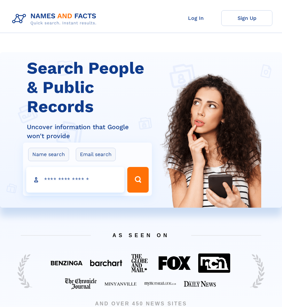 Image resolution: width=282 pixels, height=307 pixels. I want to click on img: Featured on Benzinga, so click(67, 263).